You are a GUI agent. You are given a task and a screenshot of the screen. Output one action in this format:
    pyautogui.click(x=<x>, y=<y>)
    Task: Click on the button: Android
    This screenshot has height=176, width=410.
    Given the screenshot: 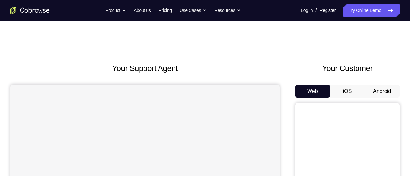 What is the action you would take?
    pyautogui.click(x=382, y=91)
    